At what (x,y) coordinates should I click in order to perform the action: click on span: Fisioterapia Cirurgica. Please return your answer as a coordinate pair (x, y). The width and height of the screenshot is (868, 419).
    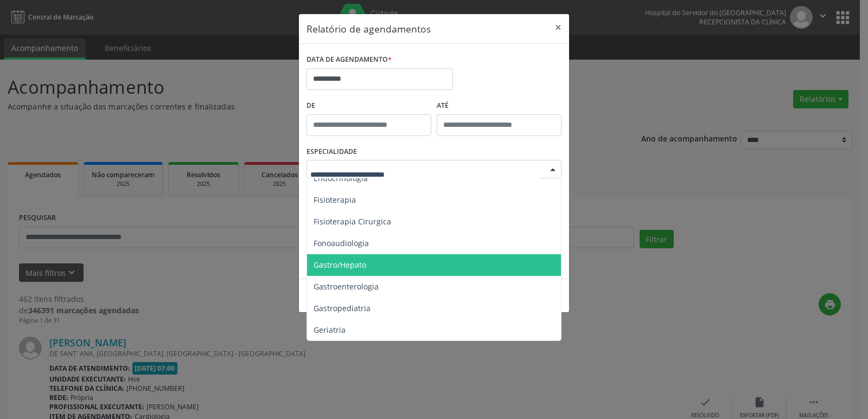
    Looking at the image, I should click on (352, 221).